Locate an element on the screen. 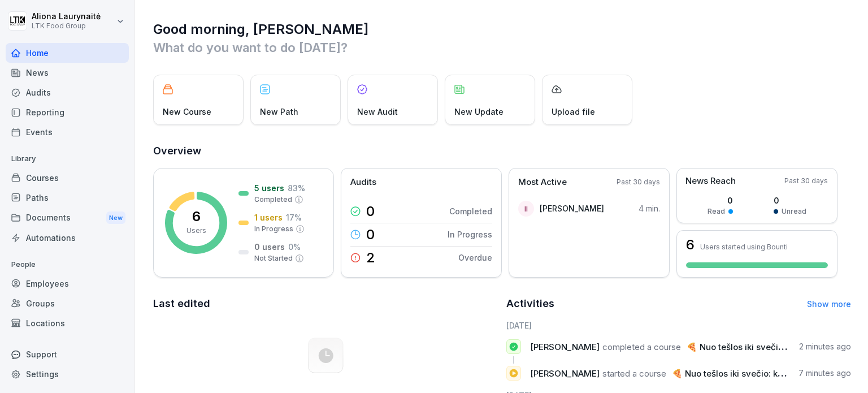 This screenshot has height=393, width=868. p: Overdue is located at coordinates (475, 257).